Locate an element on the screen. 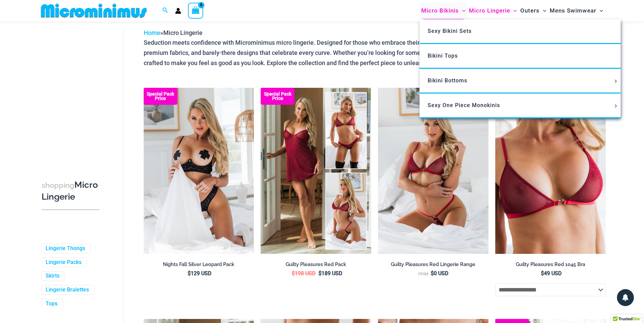 The width and height of the screenshot is (644, 323). span: Mens Swimwear is located at coordinates (573, 11).